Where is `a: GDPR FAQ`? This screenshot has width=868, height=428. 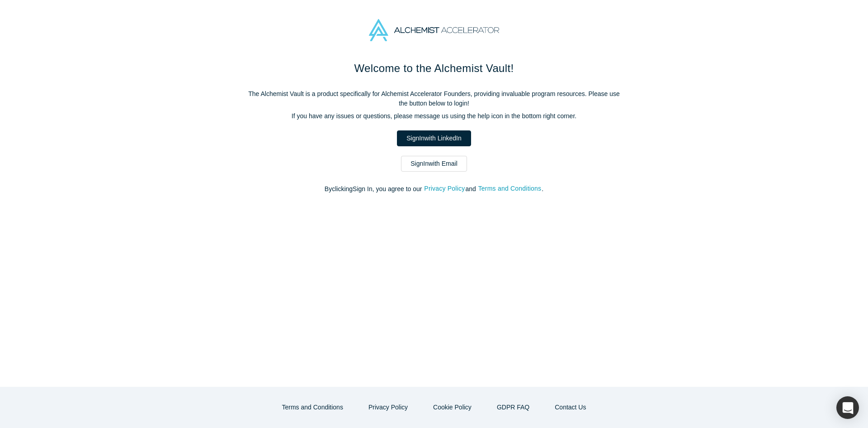
a: GDPR FAQ is located at coordinates (513, 407).